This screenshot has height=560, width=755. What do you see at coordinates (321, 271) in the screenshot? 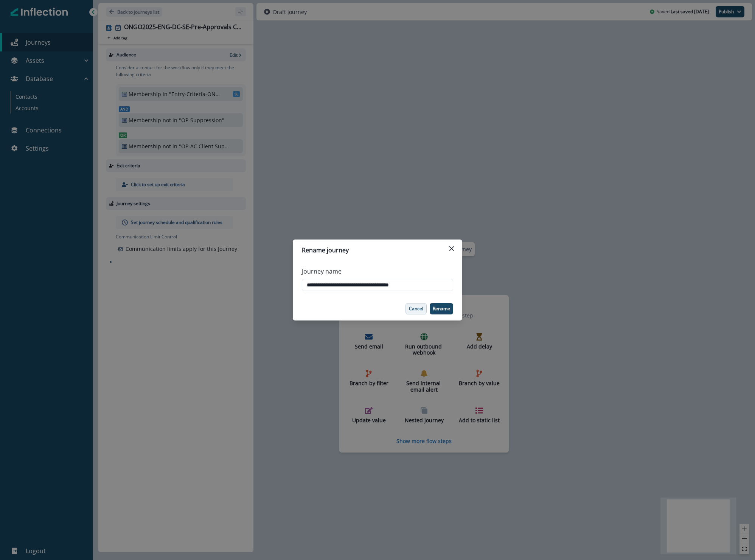
I see `p: Journey name` at bounding box center [321, 271].